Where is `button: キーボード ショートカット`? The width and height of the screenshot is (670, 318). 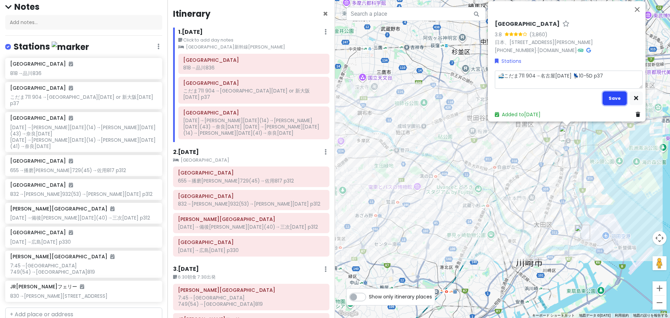
button: キーボード ショートカット is located at coordinates (553, 315).